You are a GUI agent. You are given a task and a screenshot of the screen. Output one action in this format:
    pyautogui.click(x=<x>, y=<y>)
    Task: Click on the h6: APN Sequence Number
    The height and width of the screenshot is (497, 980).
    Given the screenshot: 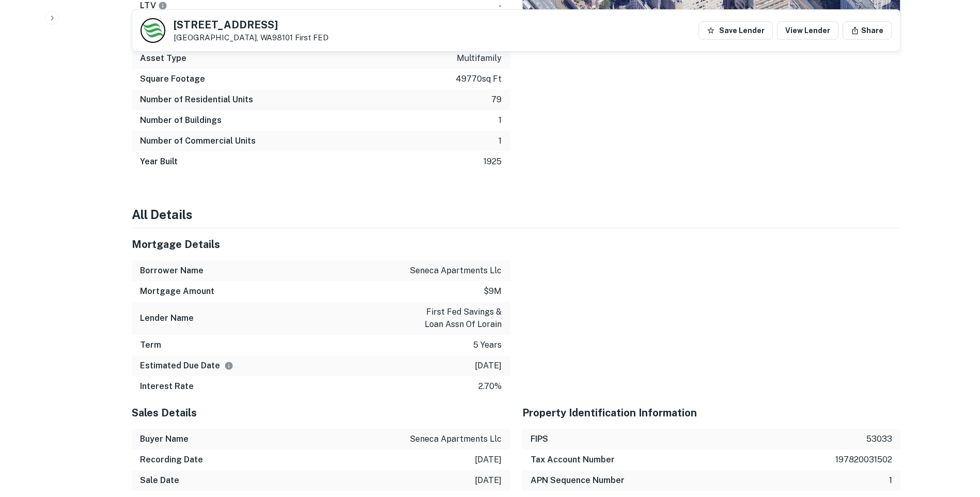 What is the action you would take?
    pyautogui.click(x=577, y=481)
    